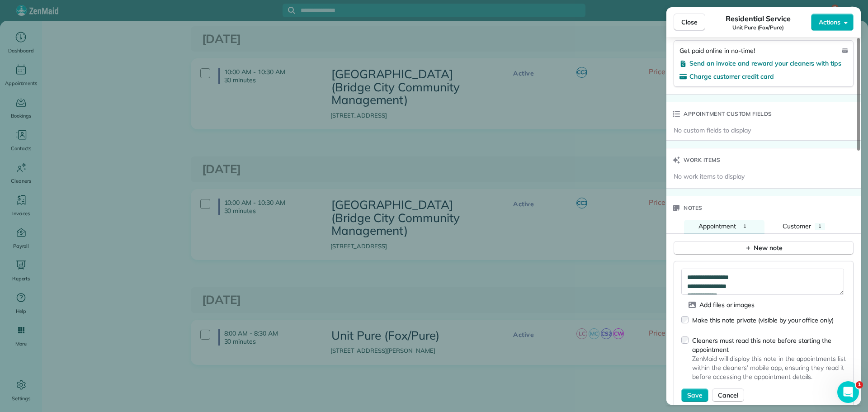  Describe the element at coordinates (758, 28) in the screenshot. I see `span: Unit Pure (Fox/Pure)` at that location.